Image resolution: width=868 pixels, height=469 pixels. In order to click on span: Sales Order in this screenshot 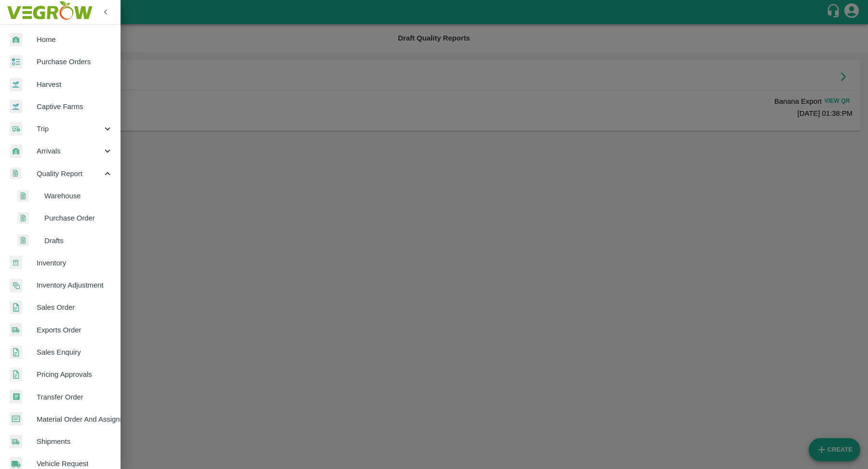, I will do `click(75, 307)`.